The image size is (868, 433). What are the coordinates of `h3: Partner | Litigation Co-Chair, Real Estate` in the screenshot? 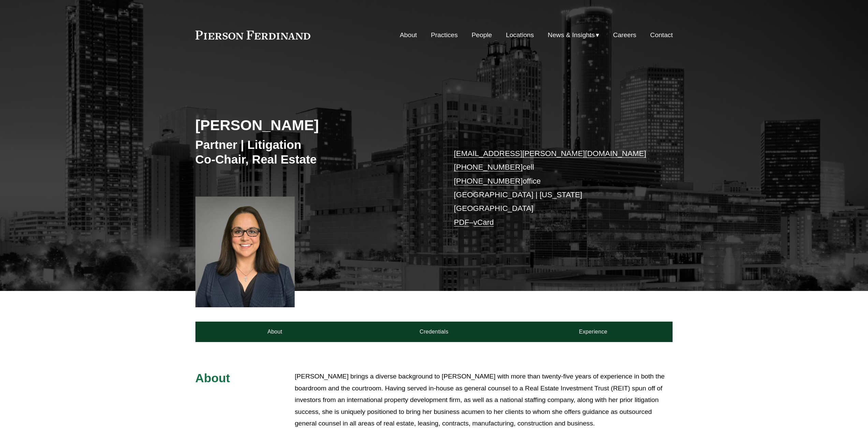 It's located at (315, 152).